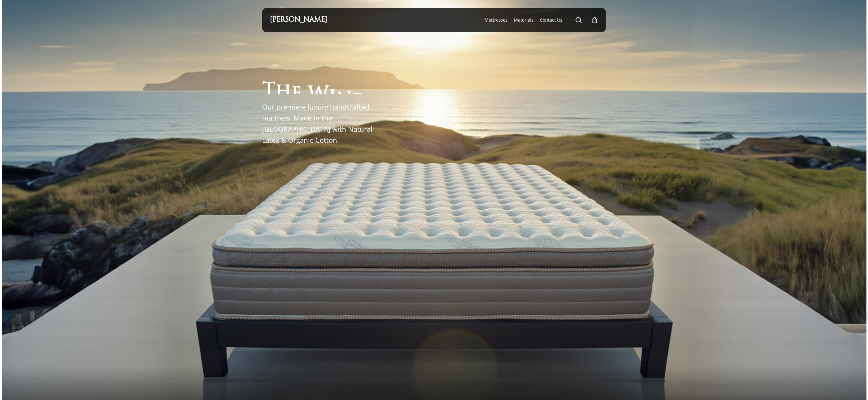 This screenshot has width=868, height=400. I want to click on span: Contact Us, so click(551, 20).